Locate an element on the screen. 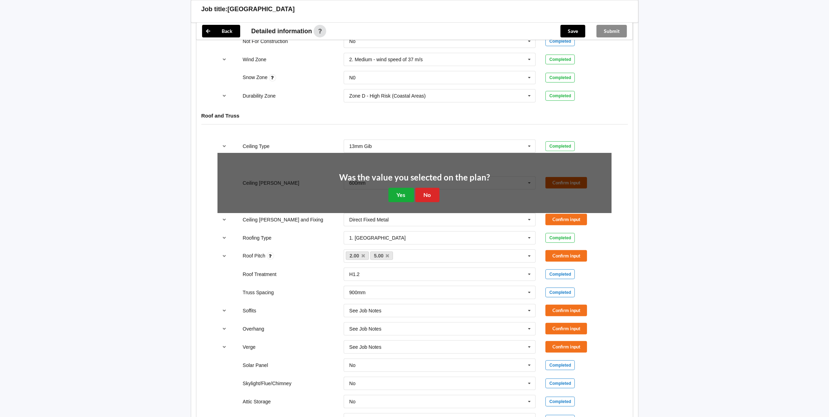 This screenshot has height=417, width=829. label: Soffits is located at coordinates (249, 310).